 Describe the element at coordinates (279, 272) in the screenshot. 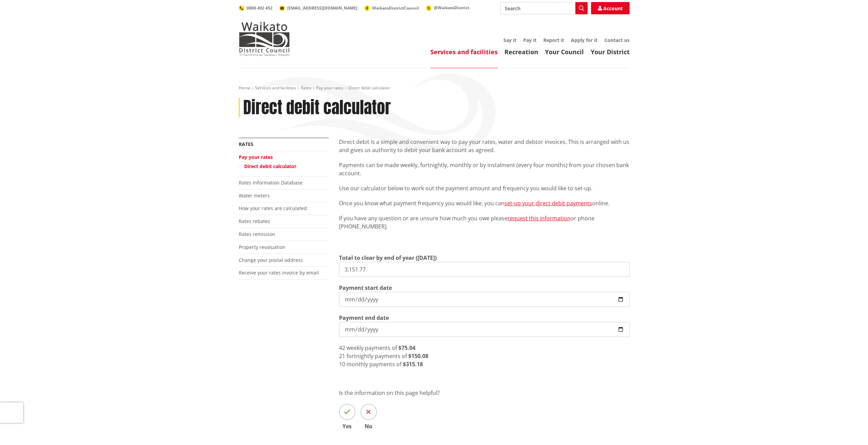

I see `a: Receive your rates invoice by email` at that location.